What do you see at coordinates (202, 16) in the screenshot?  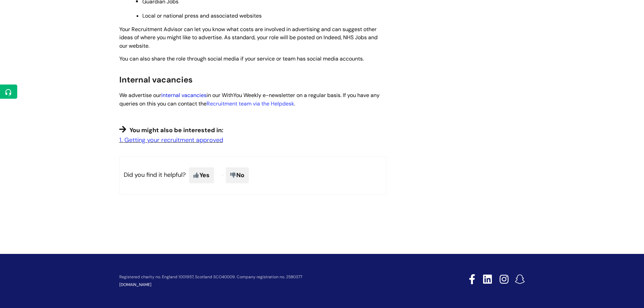 I see `span: Local or national press and associated websites` at bounding box center [202, 16].